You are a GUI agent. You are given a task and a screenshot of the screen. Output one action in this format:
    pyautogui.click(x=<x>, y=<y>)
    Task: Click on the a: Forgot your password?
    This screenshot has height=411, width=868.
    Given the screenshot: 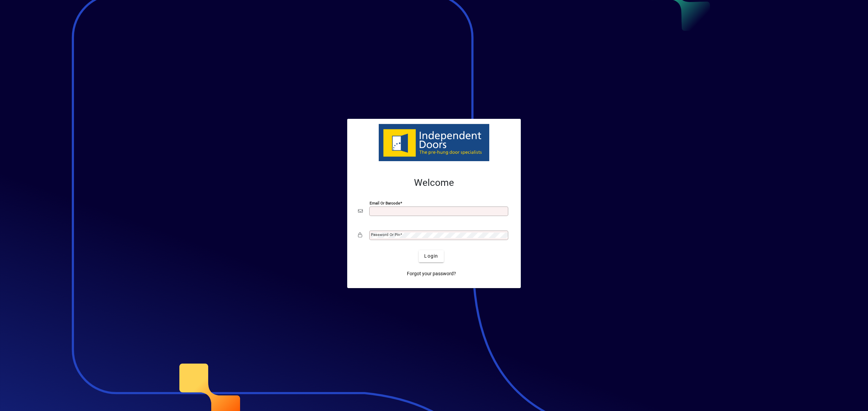 What is the action you would take?
    pyautogui.click(x=431, y=274)
    